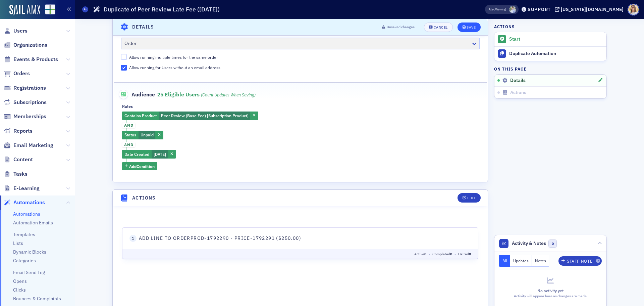 The image size is (644, 306). I want to click on span: Luke Abell, so click(513, 9).